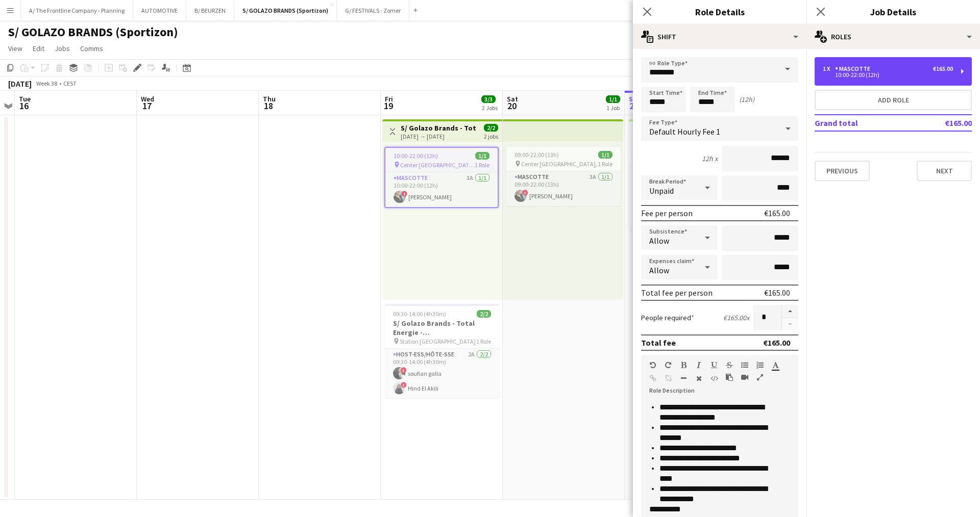  I want to click on button: Fullscreen, so click(760, 377).